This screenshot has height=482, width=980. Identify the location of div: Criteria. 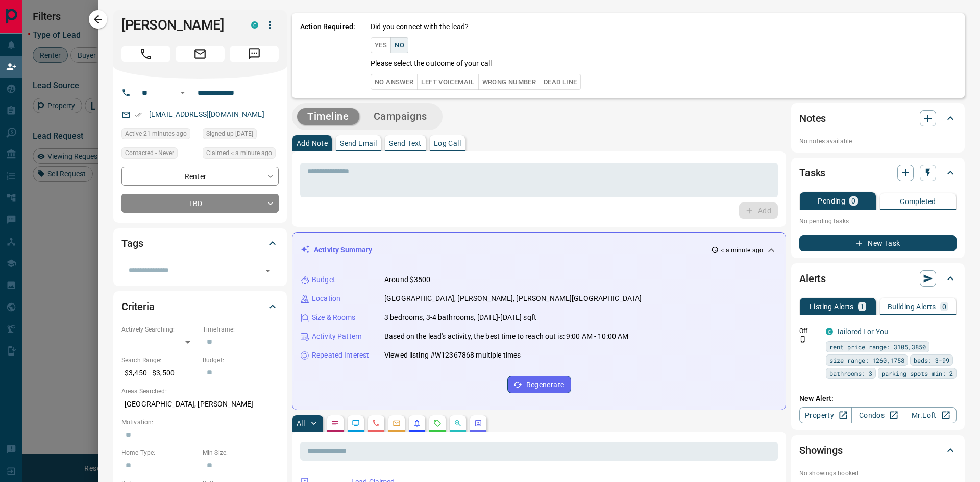
(200, 306).